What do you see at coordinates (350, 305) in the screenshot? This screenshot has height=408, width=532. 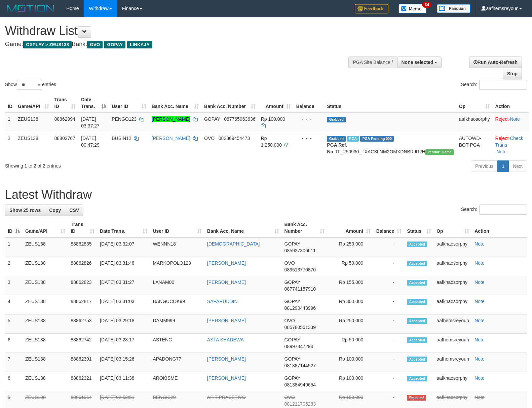 I see `td: Rp 300,000` at bounding box center [350, 305].